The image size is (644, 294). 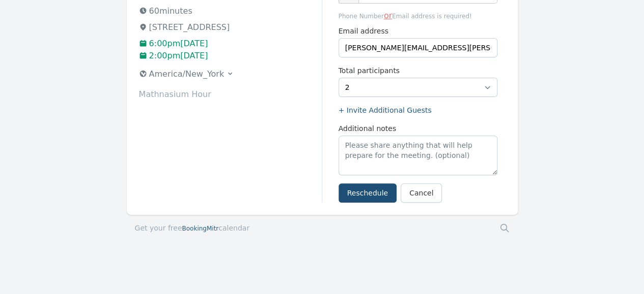 What do you see at coordinates (418, 48) in the screenshot?
I see `input: you@example.com` at bounding box center [418, 48].